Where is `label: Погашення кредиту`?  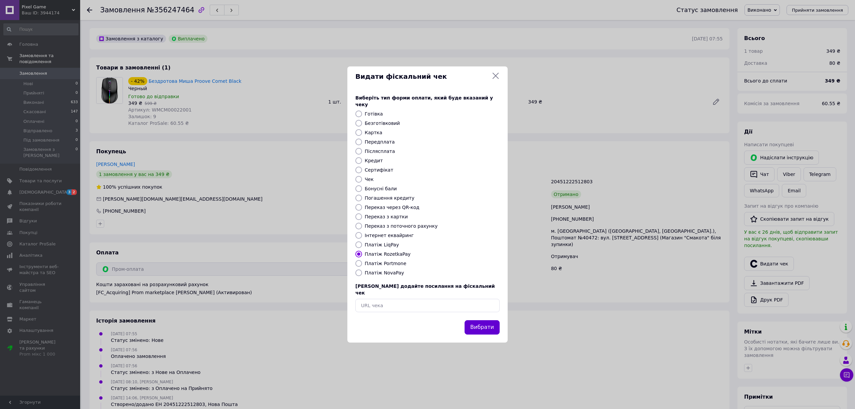
label: Погашення кредиту is located at coordinates (390, 198).